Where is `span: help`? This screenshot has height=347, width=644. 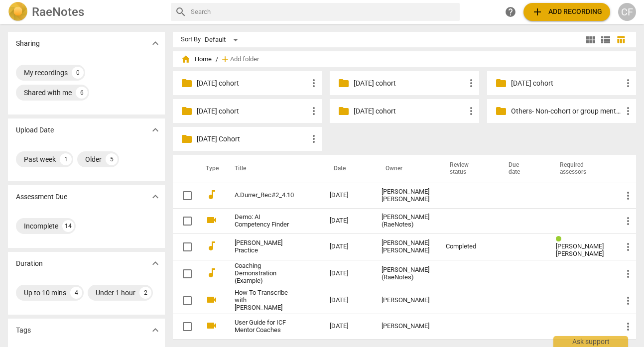
span: help is located at coordinates (511, 12).